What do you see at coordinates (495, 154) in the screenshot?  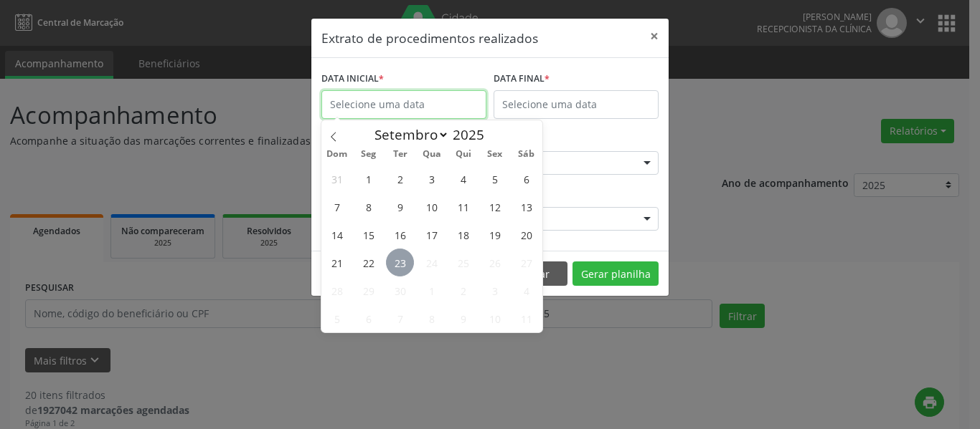 I see `span: Sex` at bounding box center [495, 154].